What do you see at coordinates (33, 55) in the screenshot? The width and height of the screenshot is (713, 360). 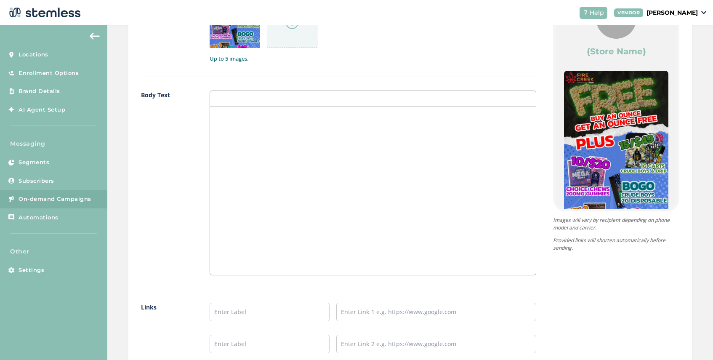 I see `span: Locations` at bounding box center [33, 55].